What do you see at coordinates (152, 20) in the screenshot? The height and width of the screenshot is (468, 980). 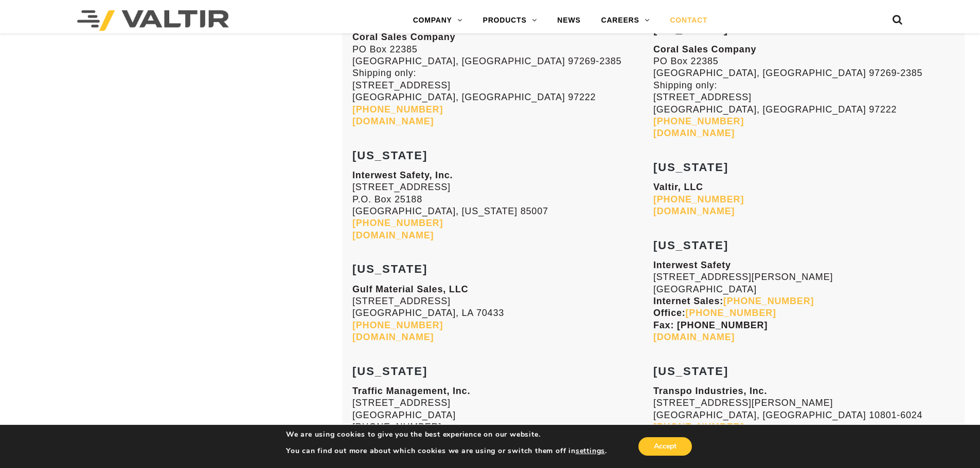 I see `img: Valtir` at bounding box center [152, 20].